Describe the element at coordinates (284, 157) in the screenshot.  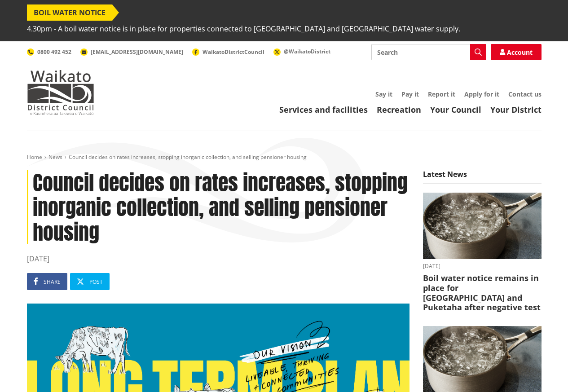
I see `nav: breadcrumb` at that location.